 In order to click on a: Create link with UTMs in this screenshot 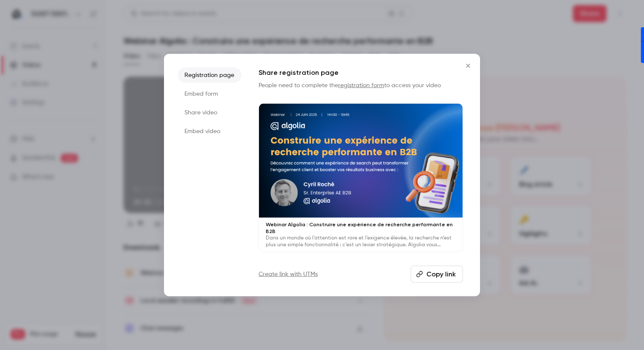, I will do `click(288, 274)`.